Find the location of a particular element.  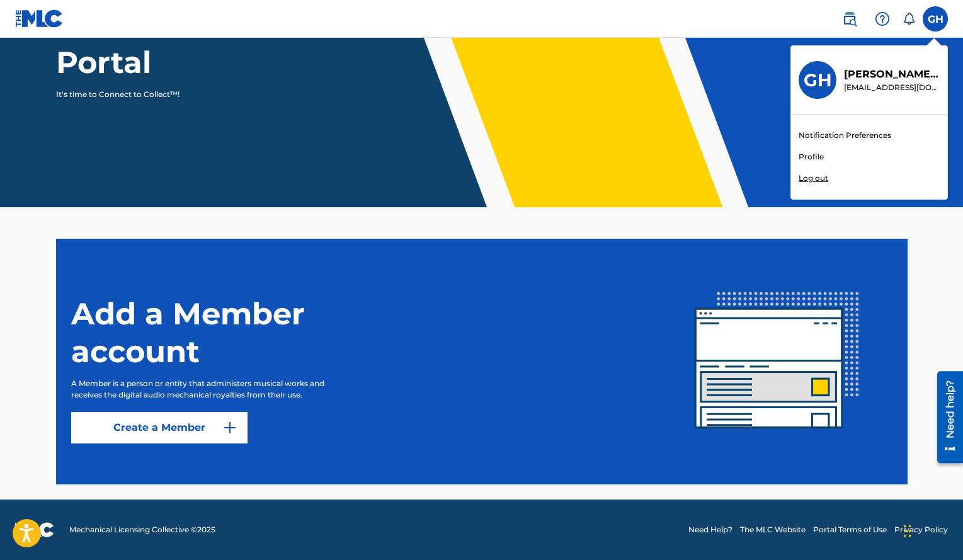

img: 9d2ae6d4665cec9f34b9.svg is located at coordinates (230, 427).